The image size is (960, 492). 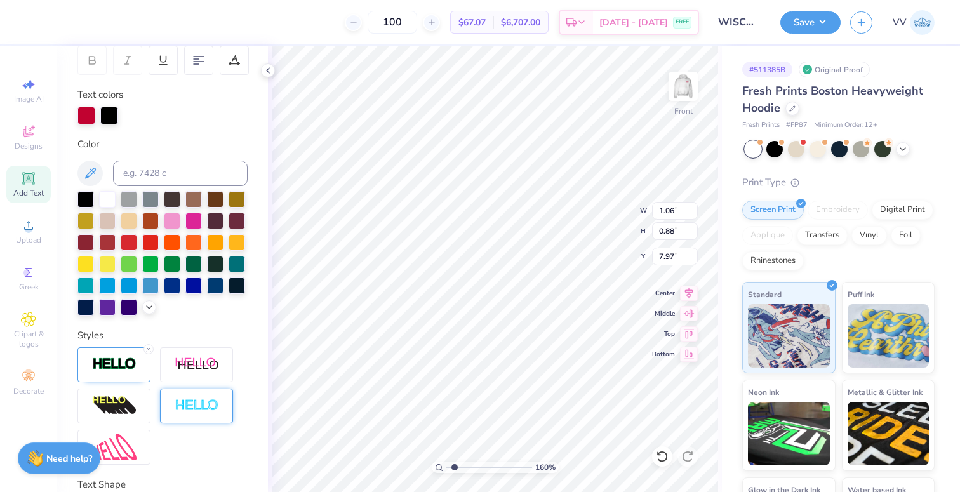 What do you see at coordinates (163, 485) in the screenshot?
I see `div: Text Shape` at bounding box center [163, 485].